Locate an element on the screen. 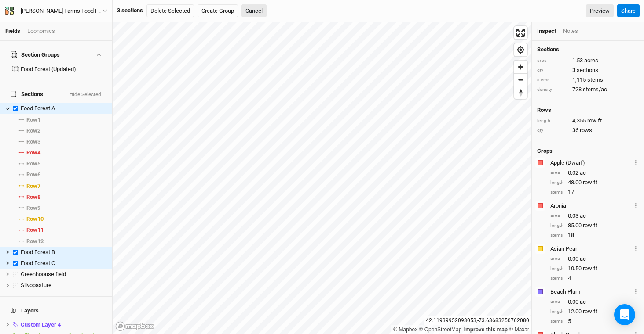  a: Preview is located at coordinates (599, 11).